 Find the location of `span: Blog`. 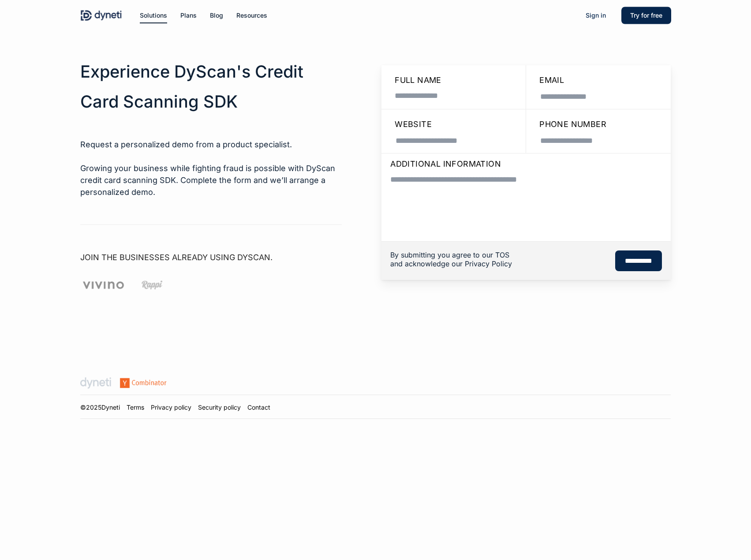

span: Blog is located at coordinates (216, 15).